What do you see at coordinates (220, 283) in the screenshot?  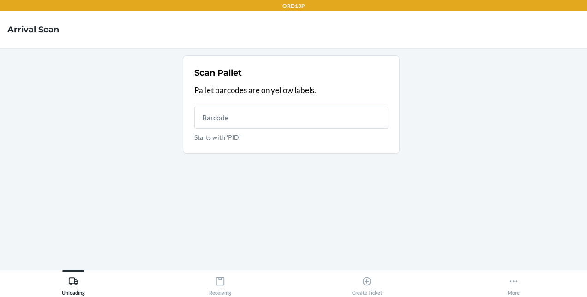 I see `button: Receiving` at bounding box center [220, 283].